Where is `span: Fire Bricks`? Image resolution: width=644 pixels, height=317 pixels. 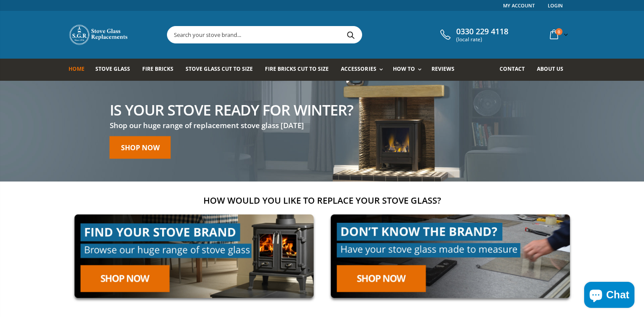 span: Fire Bricks is located at coordinates (158, 69).